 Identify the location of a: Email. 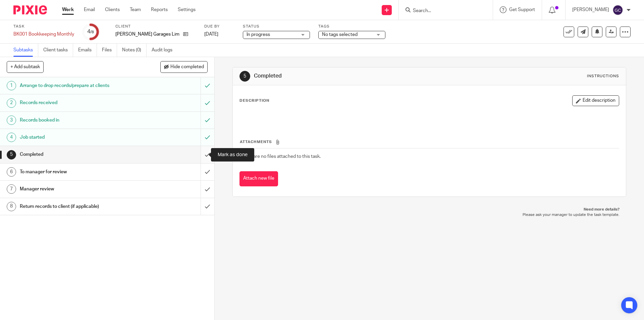
(90, 9).